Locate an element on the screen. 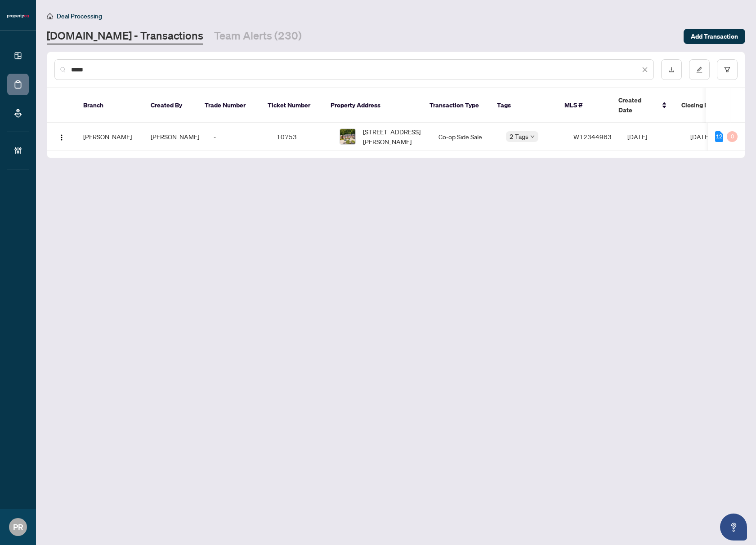 This screenshot has width=756, height=545. th: Created By is located at coordinates (170, 106).